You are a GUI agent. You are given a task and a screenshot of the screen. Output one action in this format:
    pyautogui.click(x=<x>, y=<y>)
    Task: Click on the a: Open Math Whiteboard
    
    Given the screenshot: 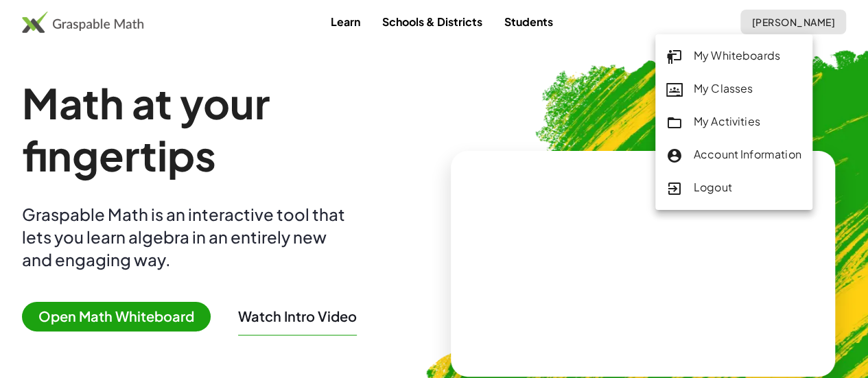 What is the action you would take?
    pyautogui.click(x=122, y=317)
    